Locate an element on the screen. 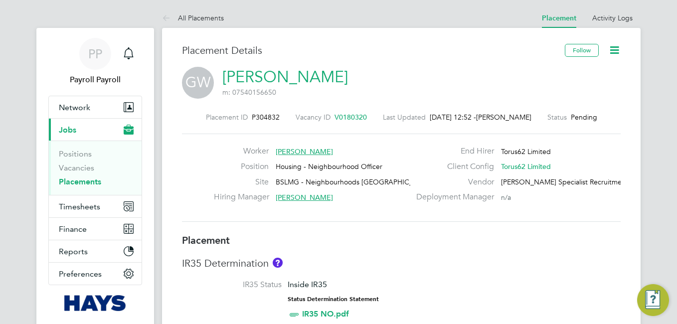 The image size is (677, 324). a: Placement is located at coordinates (559, 18).